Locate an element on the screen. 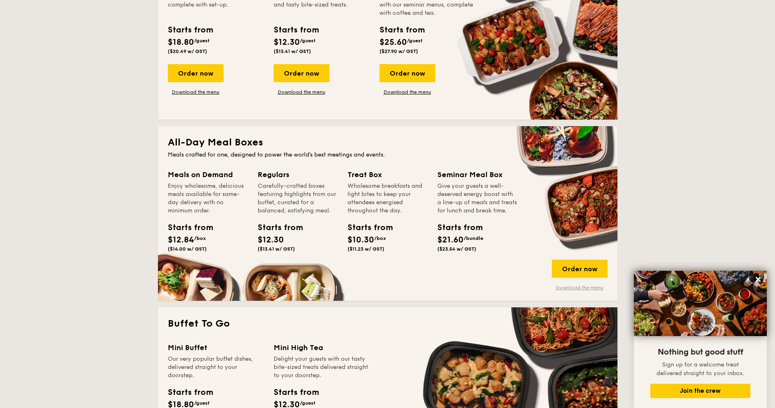 The width and height of the screenshot is (775, 408). span: $18.80 is located at coordinates (181, 42).